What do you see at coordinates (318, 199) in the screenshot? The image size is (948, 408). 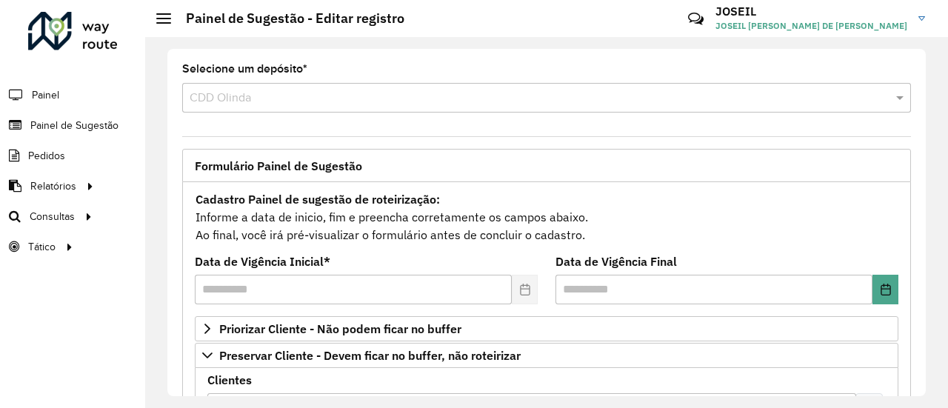 I see `strong: Cadastro Painel de sugestão de roteirização:` at bounding box center [318, 199].